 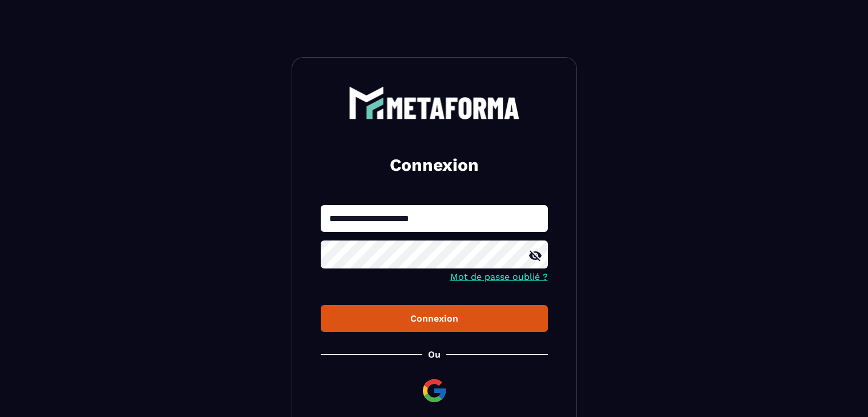 I want to click on p: Ou, so click(x=434, y=354).